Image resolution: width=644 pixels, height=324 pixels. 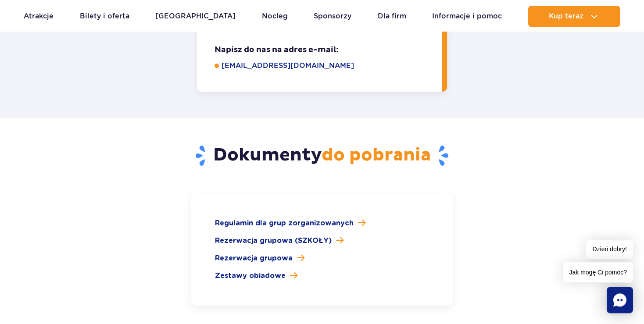 What do you see at coordinates (105, 16) in the screenshot?
I see `a: Bilety i oferta` at bounding box center [105, 16].